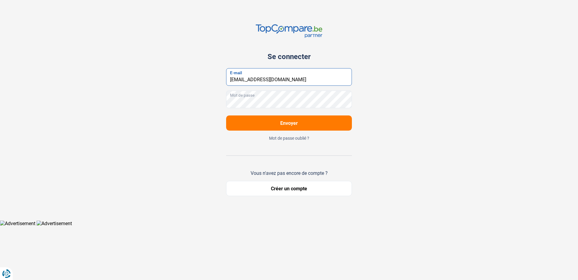 This screenshot has height=280, width=578. What do you see at coordinates (289, 123) in the screenshot?
I see `button: Envoyer` at bounding box center [289, 123].